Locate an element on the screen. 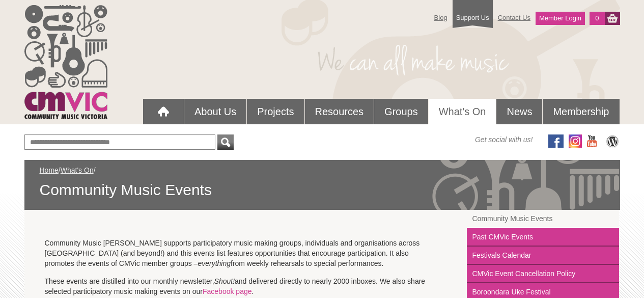 The height and width of the screenshot is (298, 644). a: Blog is located at coordinates (441, 17).